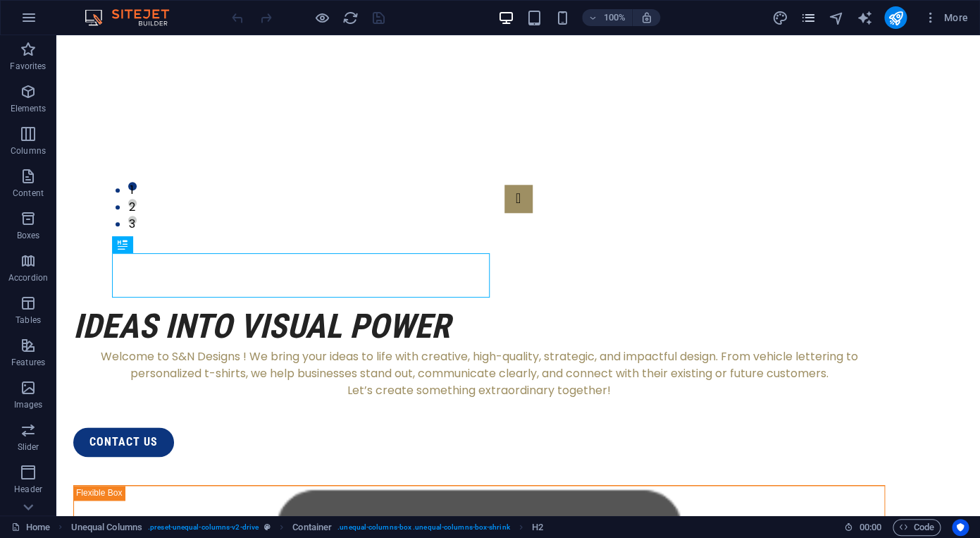  Describe the element at coordinates (30, 527) in the screenshot. I see `a: Click to cancel selection. Double-click to open Pages` at that location.